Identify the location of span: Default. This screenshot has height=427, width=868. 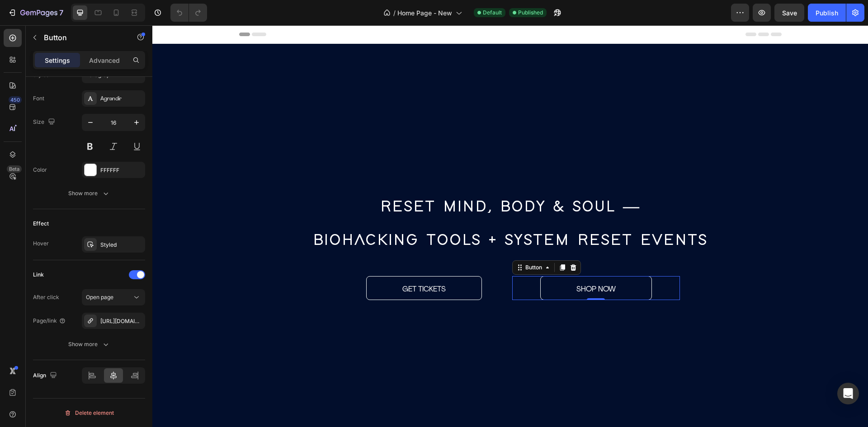
(492, 13).